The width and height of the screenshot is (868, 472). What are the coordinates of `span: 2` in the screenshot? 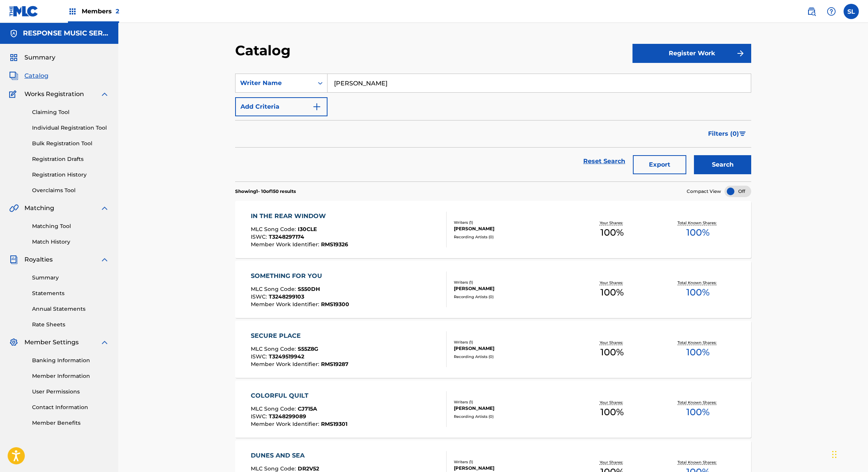 It's located at (117, 11).